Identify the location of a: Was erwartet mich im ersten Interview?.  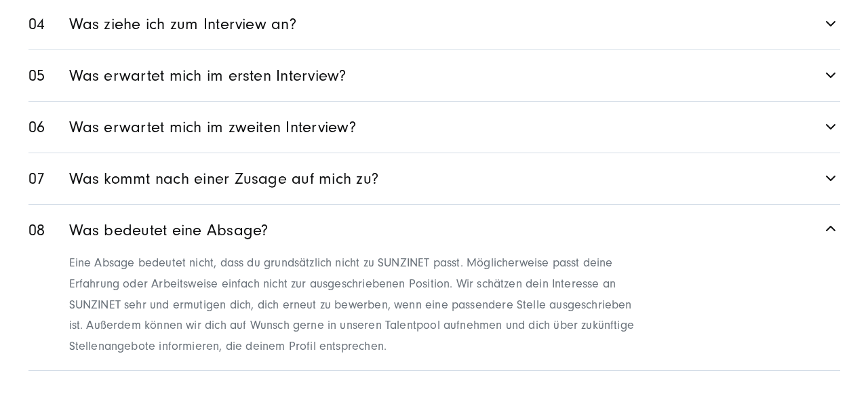
(434, 75).